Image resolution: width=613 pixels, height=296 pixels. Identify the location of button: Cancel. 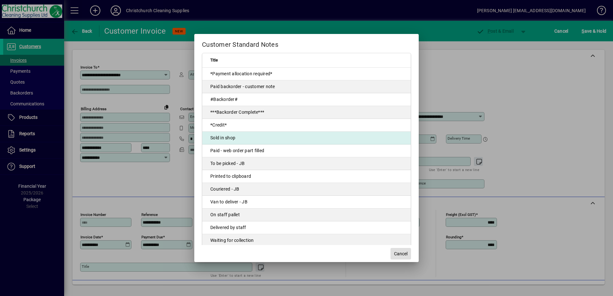
(401, 254).